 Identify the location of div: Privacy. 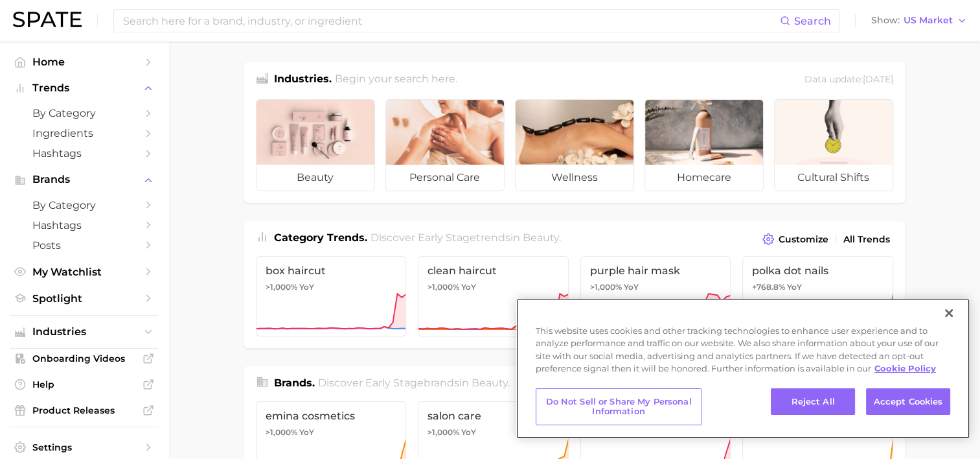
(743, 368).